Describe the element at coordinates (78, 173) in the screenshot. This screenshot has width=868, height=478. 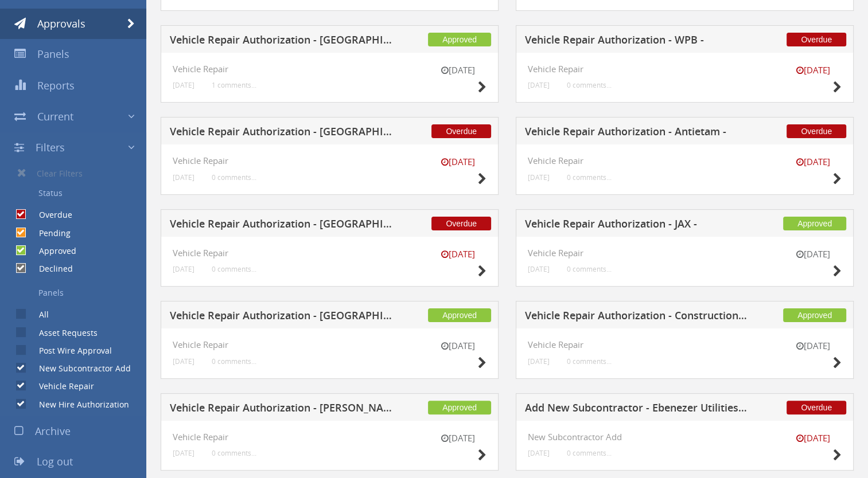
I see `a: Clear Filters` at that location.